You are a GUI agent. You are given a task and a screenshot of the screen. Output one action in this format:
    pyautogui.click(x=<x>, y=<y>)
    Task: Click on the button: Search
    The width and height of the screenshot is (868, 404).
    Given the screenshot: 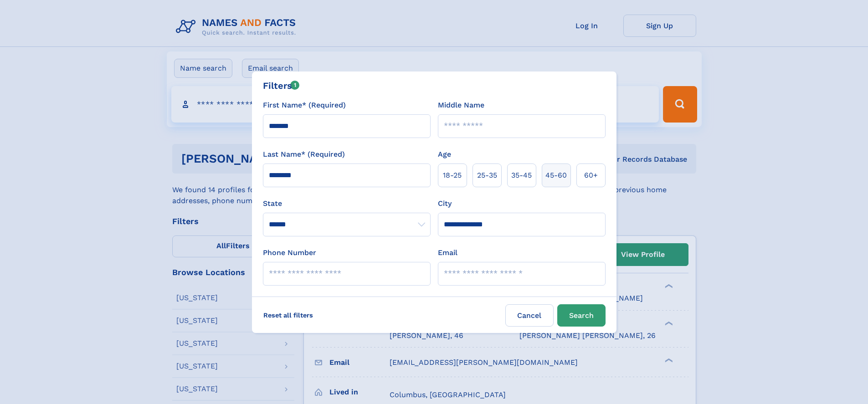 What is the action you would take?
    pyautogui.click(x=581, y=315)
    